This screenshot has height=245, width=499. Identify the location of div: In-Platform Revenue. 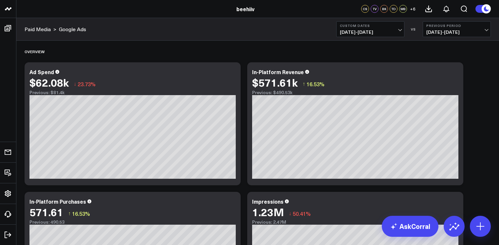
(278, 72).